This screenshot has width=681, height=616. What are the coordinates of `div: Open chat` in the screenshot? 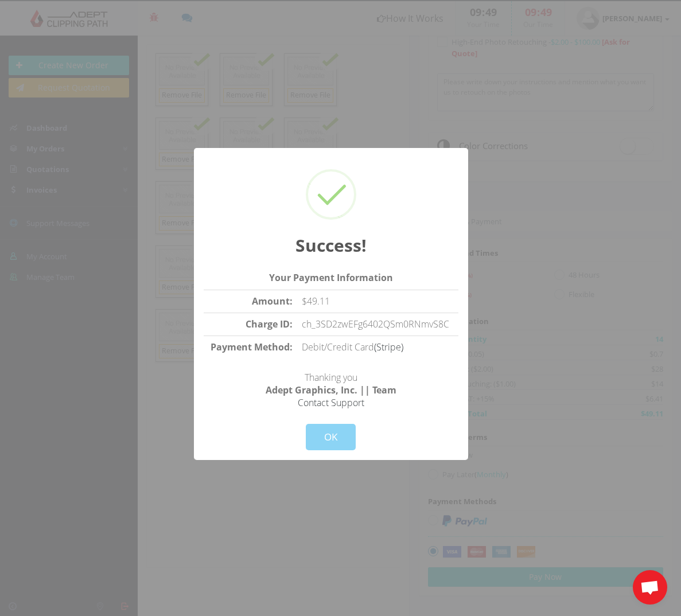 It's located at (650, 587).